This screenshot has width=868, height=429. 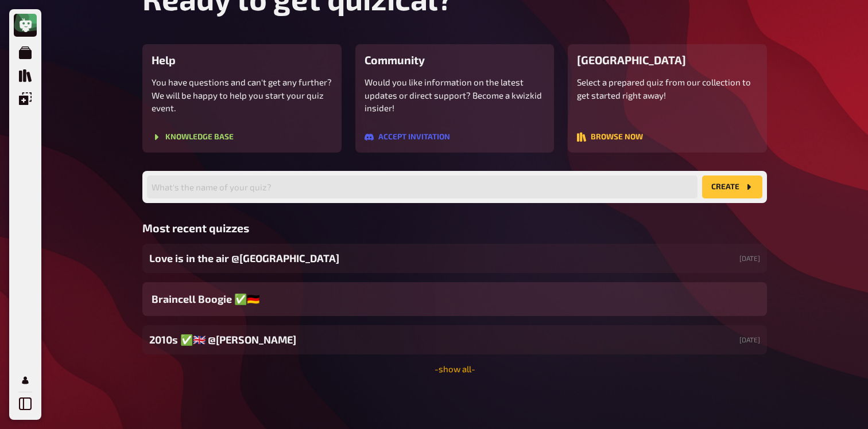 I want to click on button: Accept invitation, so click(x=407, y=137).